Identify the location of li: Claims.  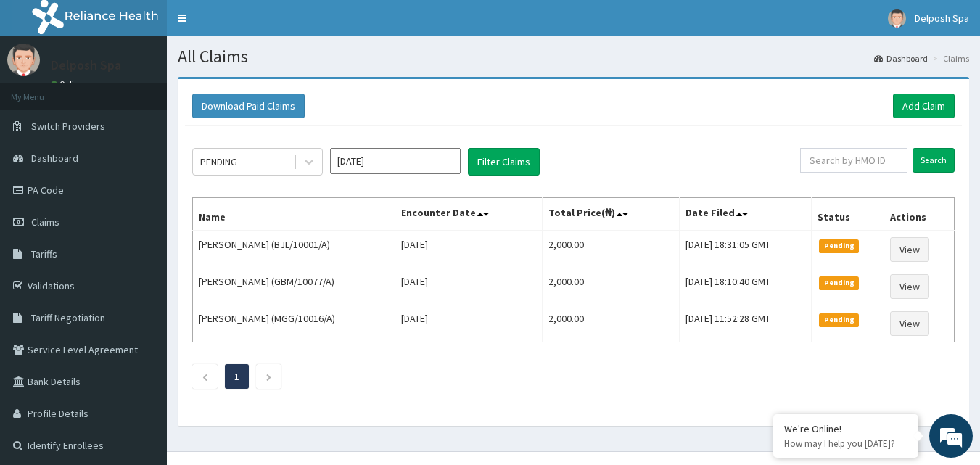
(949, 58).